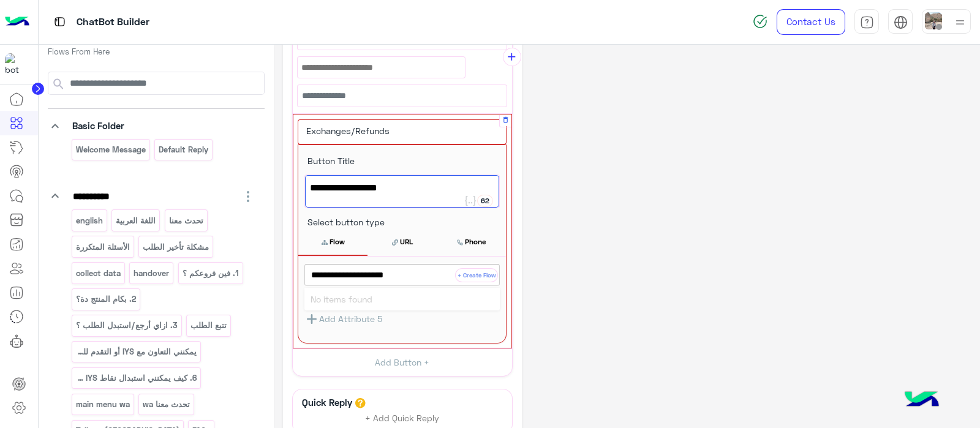  I want to click on div: Delete Message Button, so click(505, 121).